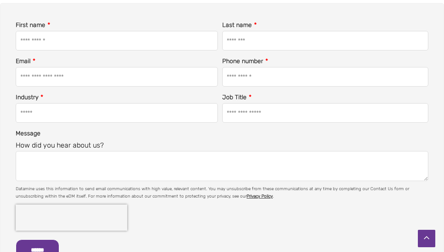 The image size is (444, 252). I want to click on span: Phone number, so click(243, 61).